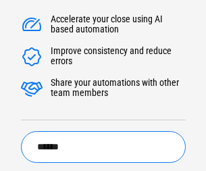 The width and height of the screenshot is (206, 171). Describe the element at coordinates (118, 57) in the screenshot. I see `div: Improve consistency and reduce errors` at that location.